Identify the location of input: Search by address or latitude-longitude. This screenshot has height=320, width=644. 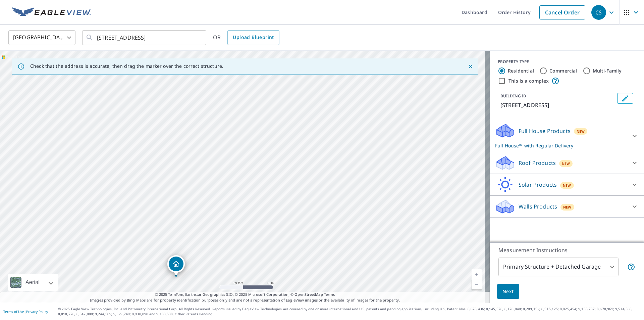
(145, 38).